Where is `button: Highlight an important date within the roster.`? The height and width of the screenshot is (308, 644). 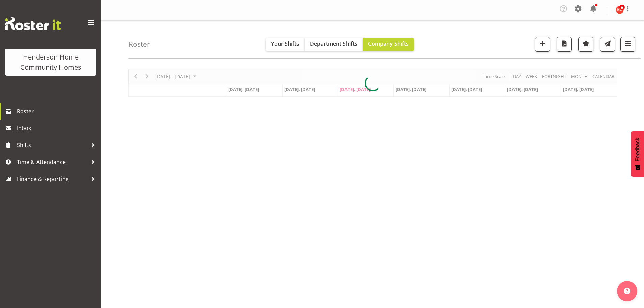 button: Highlight an important date within the roster. is located at coordinates (586, 44).